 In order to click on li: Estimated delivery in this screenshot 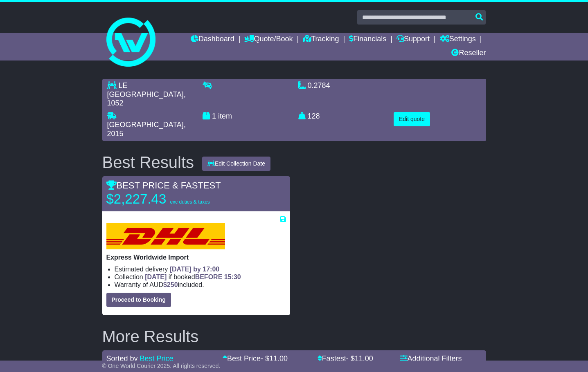, I will do `click(200, 269)`.